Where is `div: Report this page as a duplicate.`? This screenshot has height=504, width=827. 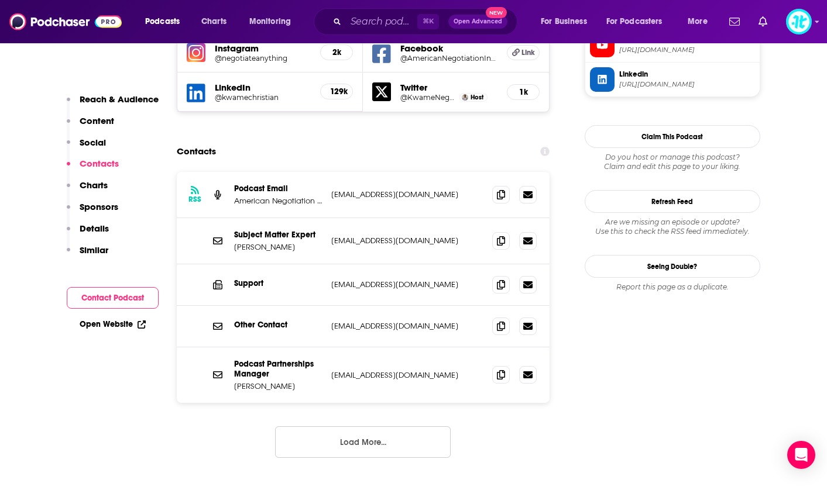 div: Report this page as a duplicate. is located at coordinates (673, 287).